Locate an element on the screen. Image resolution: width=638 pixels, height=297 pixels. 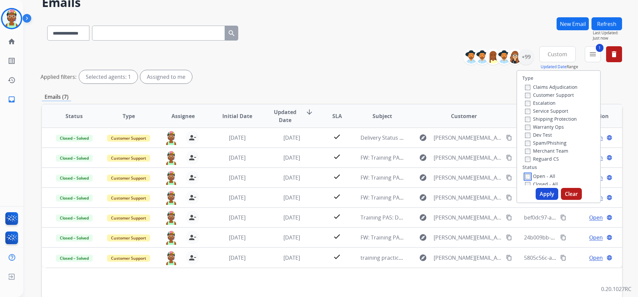
span: Type is located at coordinates (129, 116).